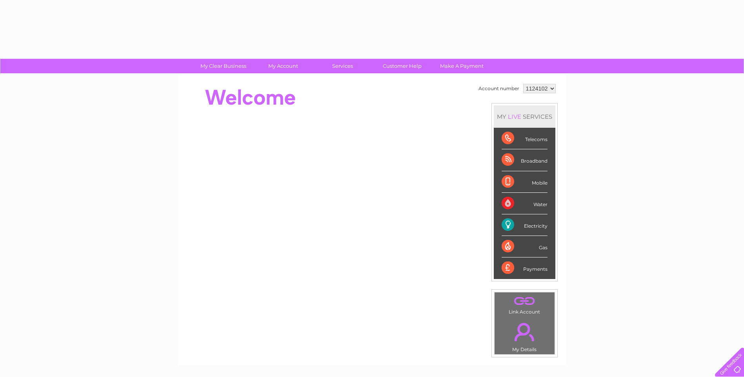  What do you see at coordinates (223, 66) in the screenshot?
I see `a: My Clear Business` at bounding box center [223, 66].